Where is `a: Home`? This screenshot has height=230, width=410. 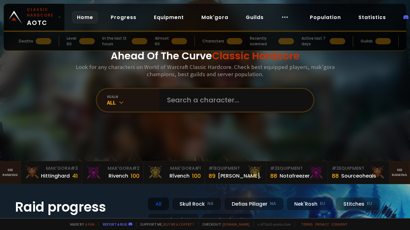
a: Home is located at coordinates (85, 17).